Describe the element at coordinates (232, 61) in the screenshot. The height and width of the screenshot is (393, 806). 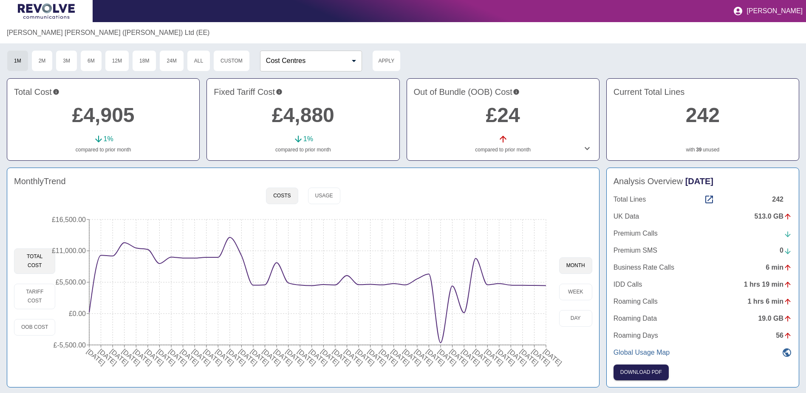
I see `button: Custom` at that location.